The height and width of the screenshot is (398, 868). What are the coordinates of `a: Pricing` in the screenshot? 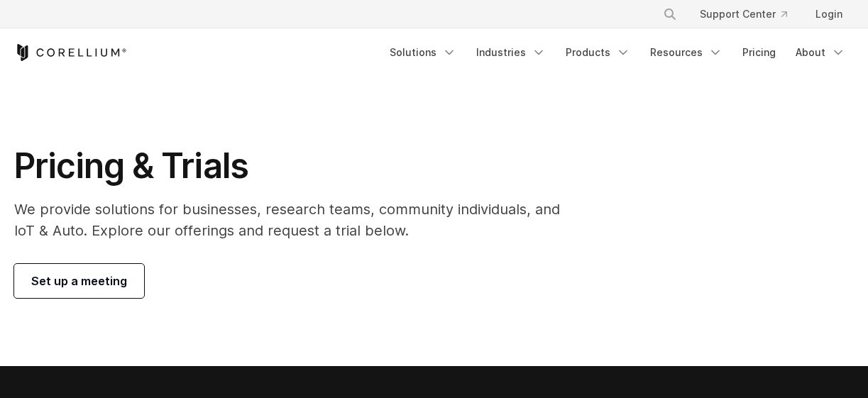 It's located at (759, 52).